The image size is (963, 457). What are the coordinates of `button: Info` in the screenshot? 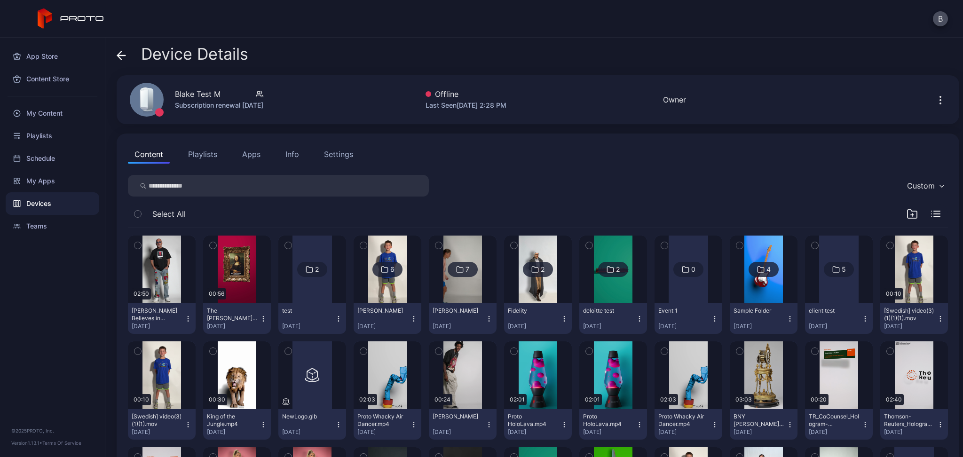 It's located at (292, 154).